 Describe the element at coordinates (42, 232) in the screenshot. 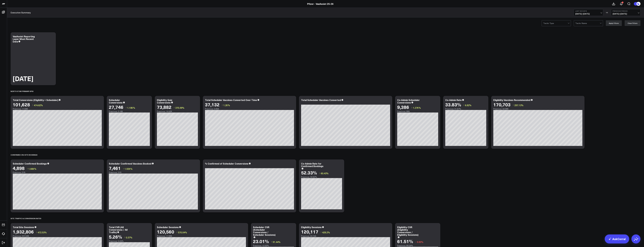

I see `span: 472.53%` at that location.